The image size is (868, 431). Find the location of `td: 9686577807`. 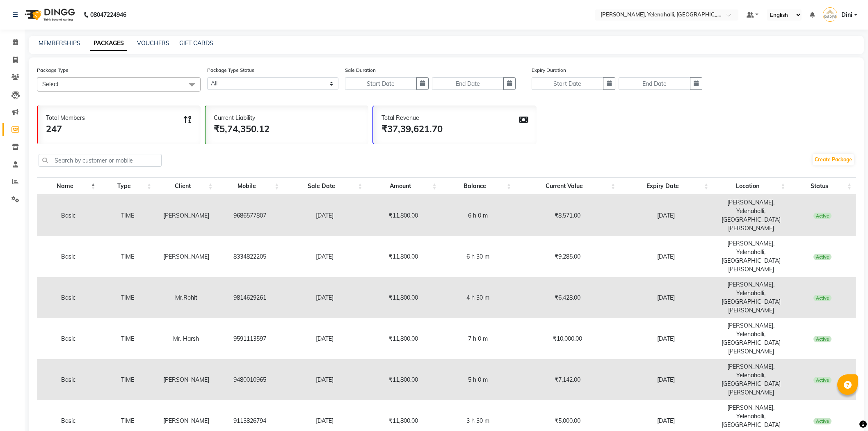

td: 9686577807 is located at coordinates (250, 215).